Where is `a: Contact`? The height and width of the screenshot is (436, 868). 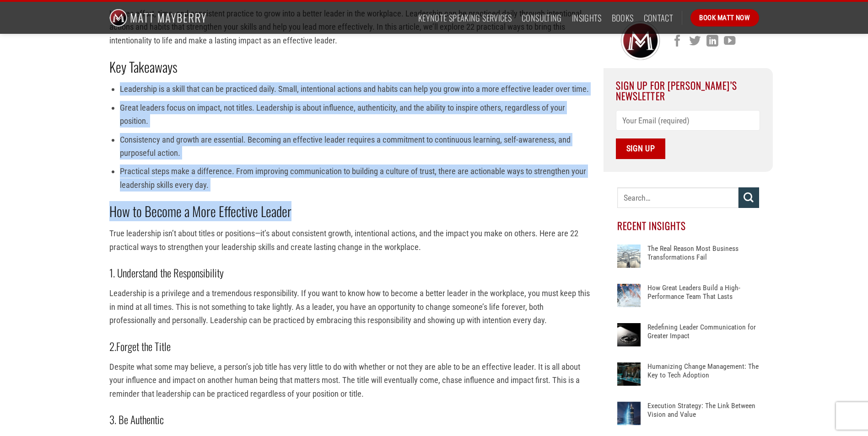
a: Contact is located at coordinates (658, 18).